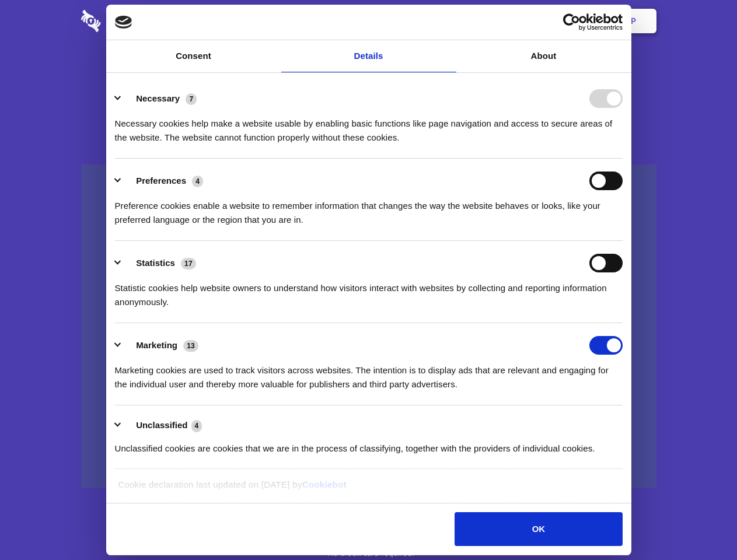 Image resolution: width=737 pixels, height=560 pixels. Describe the element at coordinates (191, 346) in the screenshot. I see `span: 13` at that location.